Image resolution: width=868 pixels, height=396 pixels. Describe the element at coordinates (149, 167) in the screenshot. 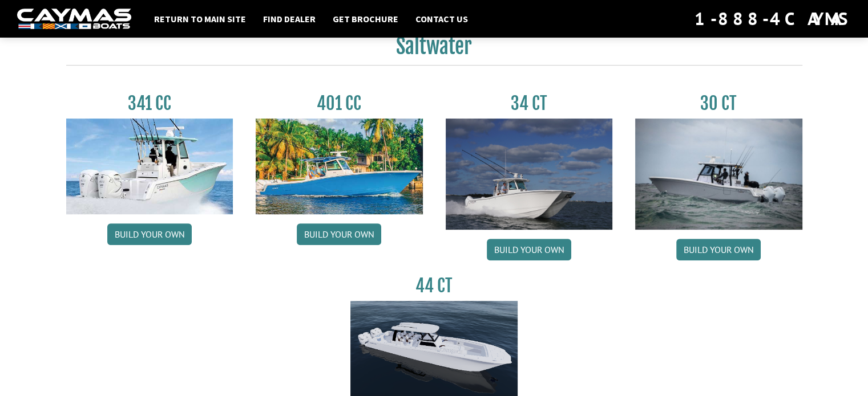

I see `img: 341CC-thumbjpg.jpg` at that location.